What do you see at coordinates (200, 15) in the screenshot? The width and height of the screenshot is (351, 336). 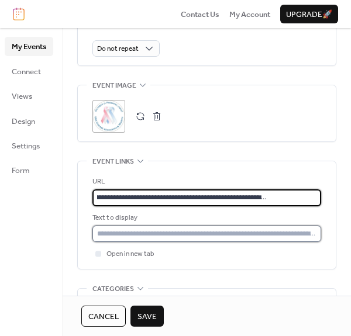 I see `span: Contact Us` at bounding box center [200, 15].